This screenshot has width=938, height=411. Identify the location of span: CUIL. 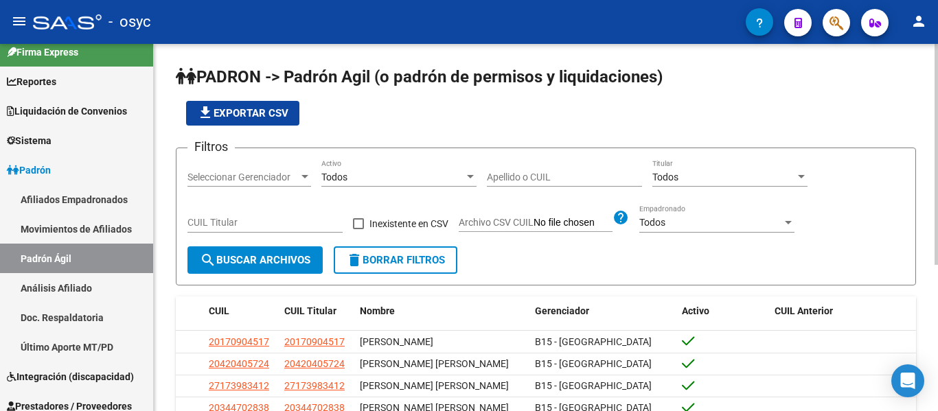
(219, 311).